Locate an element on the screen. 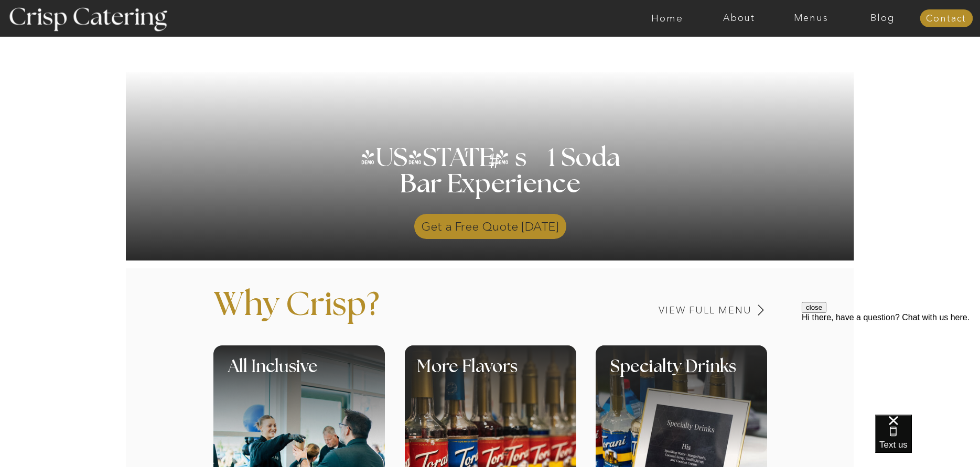 The image size is (980, 467). nav: Contact is located at coordinates (946, 19).